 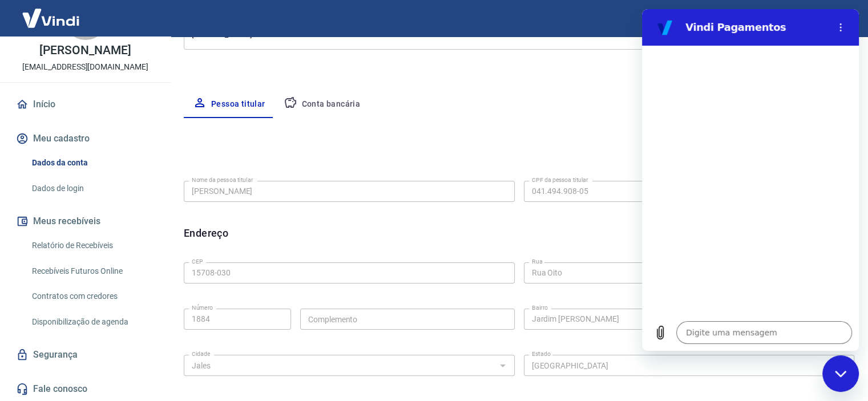 What do you see at coordinates (85, 222) in the screenshot?
I see `button: Meus recebíveis` at bounding box center [85, 222].